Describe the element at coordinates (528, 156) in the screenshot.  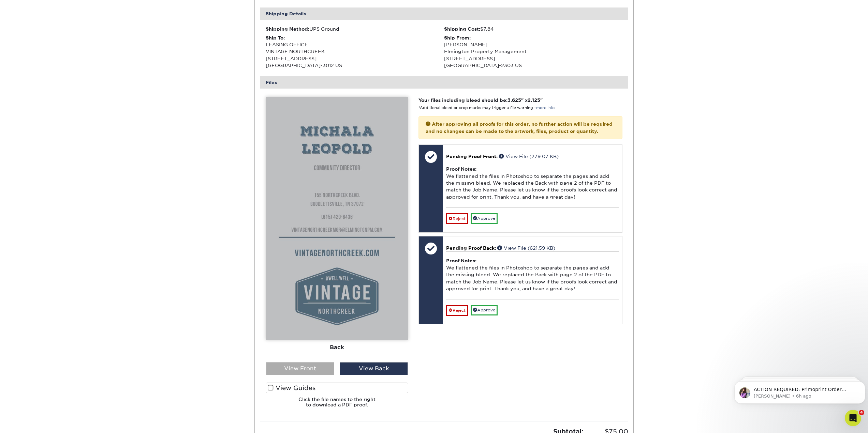
I see `a: View File (279.07 KB)` at that location.